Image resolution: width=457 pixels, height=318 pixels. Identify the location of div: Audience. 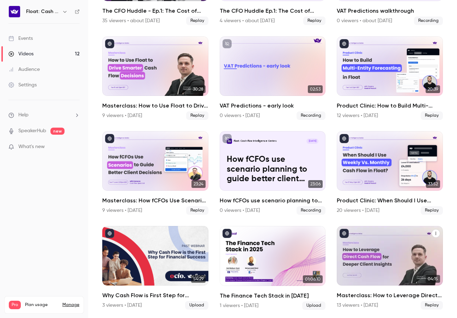
(24, 69).